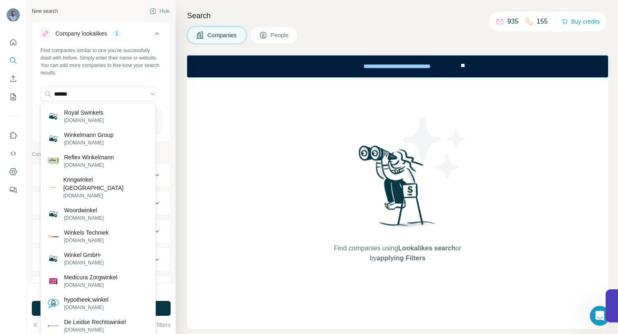  I want to click on div: Find companies similar to one you've successfully dealt with before. Simply enter their name or w..., so click(101, 62).